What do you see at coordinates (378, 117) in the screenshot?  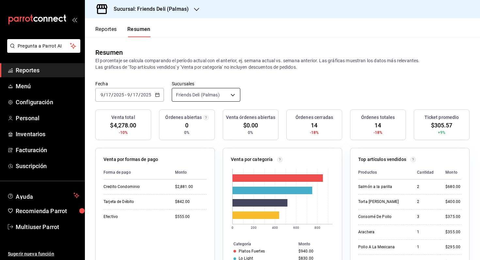 I see `h3: Órdenes totales` at bounding box center [378, 117].